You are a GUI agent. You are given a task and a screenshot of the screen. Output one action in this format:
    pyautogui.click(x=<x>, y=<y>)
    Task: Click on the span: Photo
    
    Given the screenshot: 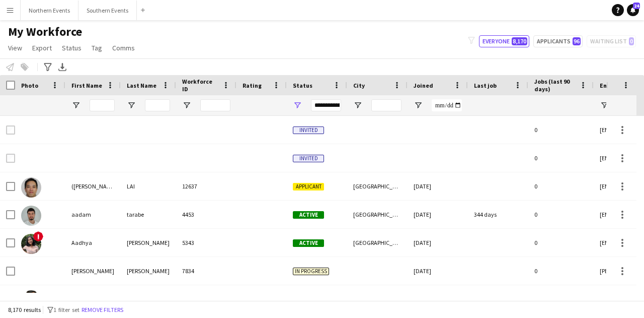 What is the action you would take?
    pyautogui.click(x=30, y=85)
    